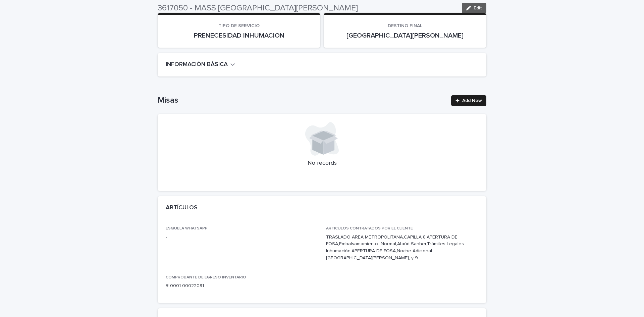  I want to click on span: ESQUELA WHATSAPP, so click(187, 228).